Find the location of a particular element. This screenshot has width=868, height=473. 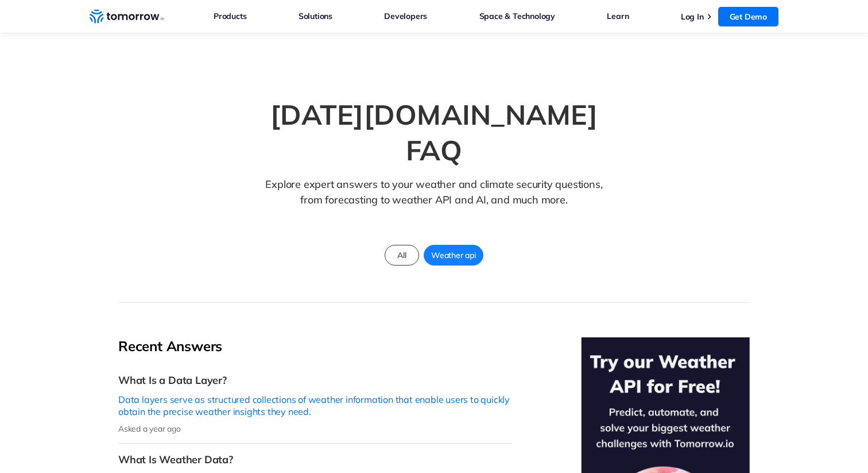

a: Weather api is located at coordinates (454, 255).